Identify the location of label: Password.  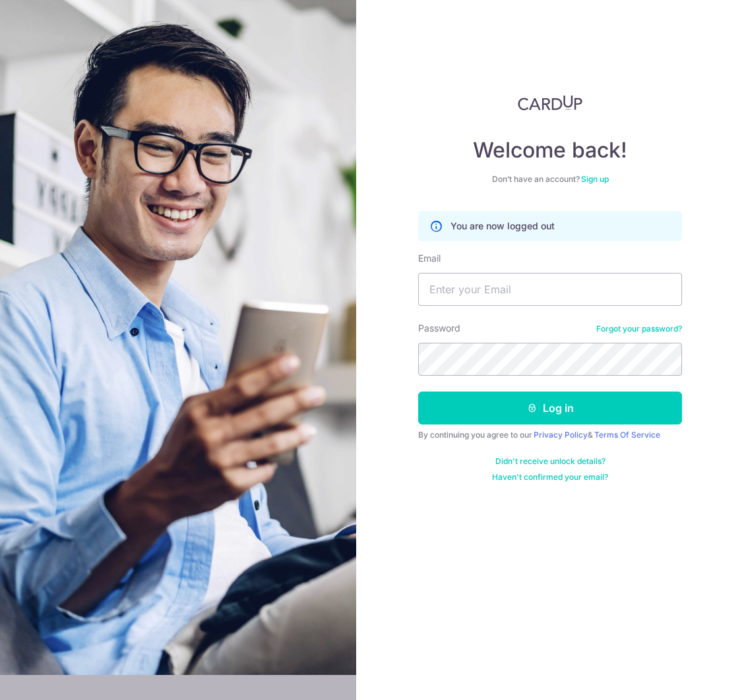
(439, 328).